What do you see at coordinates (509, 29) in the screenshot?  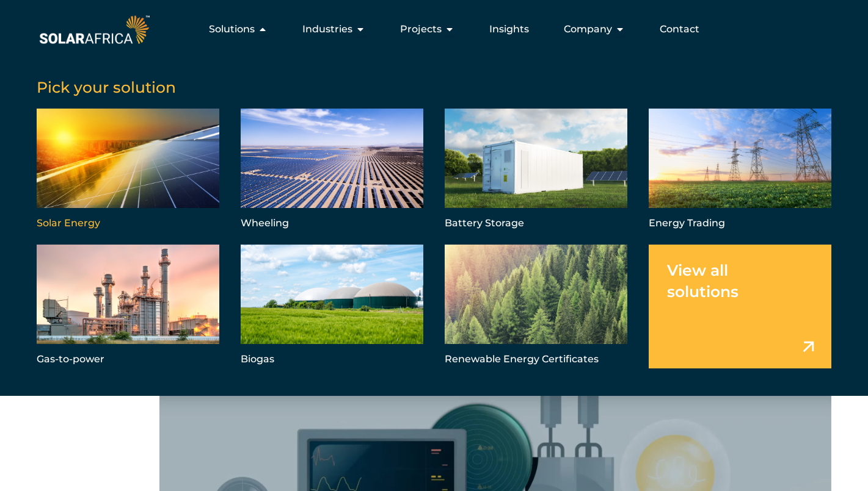 I see `span: Insights` at bounding box center [509, 29].